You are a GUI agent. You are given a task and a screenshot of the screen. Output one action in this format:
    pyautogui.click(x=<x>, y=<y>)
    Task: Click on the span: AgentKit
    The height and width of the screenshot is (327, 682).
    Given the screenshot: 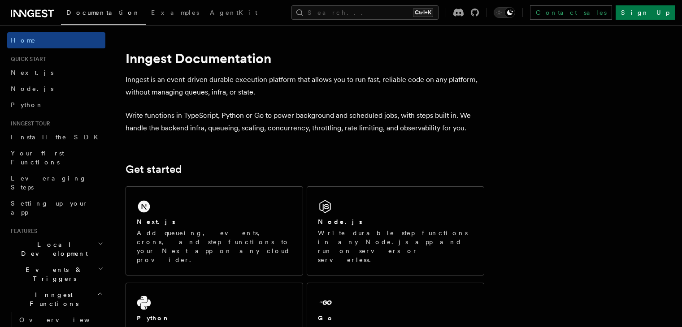 What is the action you would take?
    pyautogui.click(x=234, y=13)
    